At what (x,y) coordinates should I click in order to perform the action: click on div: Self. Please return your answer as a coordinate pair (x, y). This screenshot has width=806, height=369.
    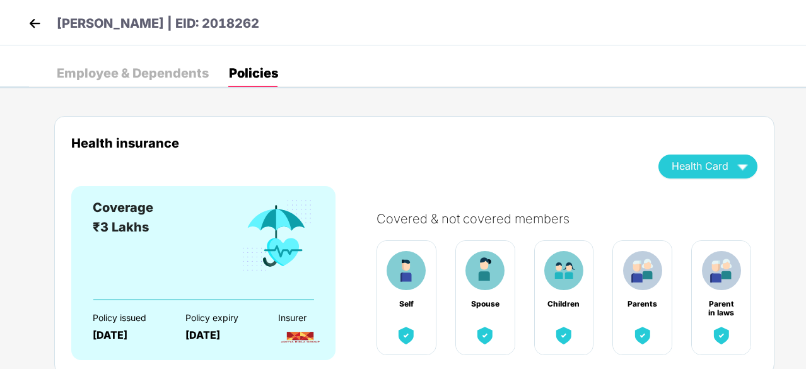
    Looking at the image, I should click on (406, 304).